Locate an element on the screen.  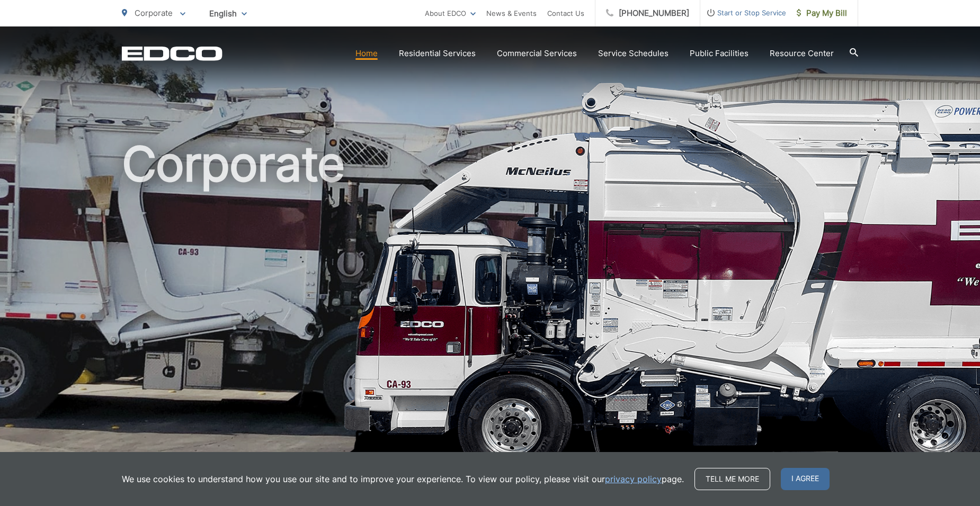
a: Resource Center is located at coordinates (801, 54).